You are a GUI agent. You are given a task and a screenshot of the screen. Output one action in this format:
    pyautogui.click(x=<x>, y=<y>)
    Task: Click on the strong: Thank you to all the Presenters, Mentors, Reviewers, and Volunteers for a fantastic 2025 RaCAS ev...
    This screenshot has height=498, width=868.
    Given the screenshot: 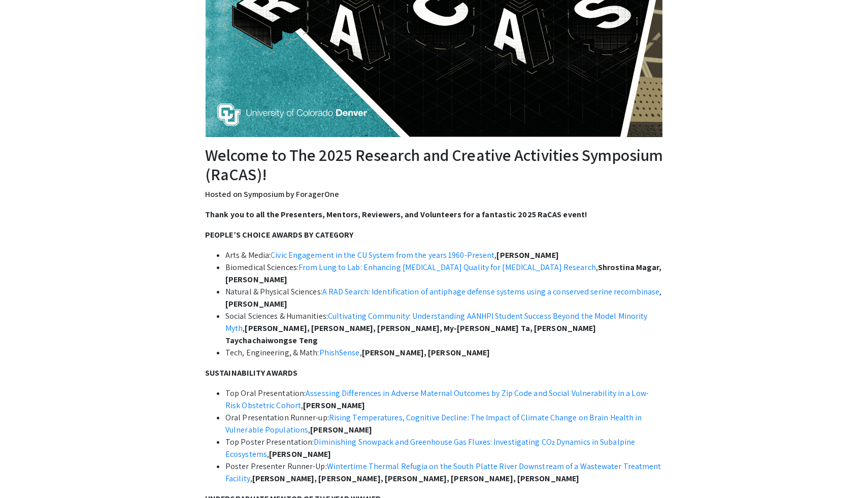 What is the action you would take?
    pyautogui.click(x=396, y=214)
    